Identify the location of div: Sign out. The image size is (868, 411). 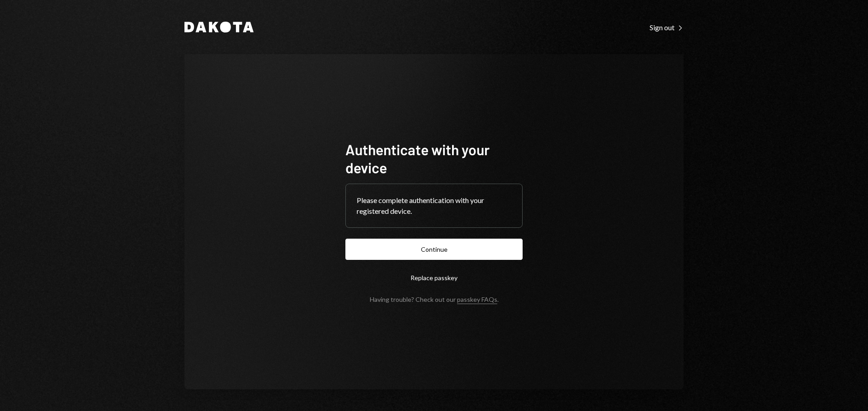
(666, 28).